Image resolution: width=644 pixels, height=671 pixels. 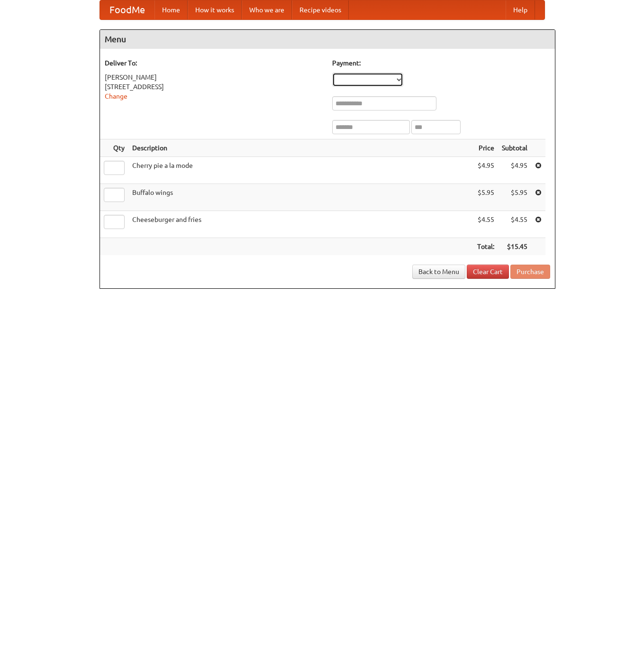 What do you see at coordinates (214, 63) in the screenshot?
I see `h5: Deliver To:` at bounding box center [214, 63].